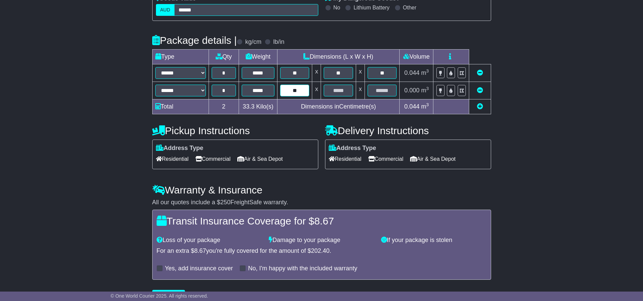 The width and height of the screenshot is (643, 301). What do you see at coordinates (371, 7) in the screenshot?
I see `label: Lithium Battery` at bounding box center [371, 7].